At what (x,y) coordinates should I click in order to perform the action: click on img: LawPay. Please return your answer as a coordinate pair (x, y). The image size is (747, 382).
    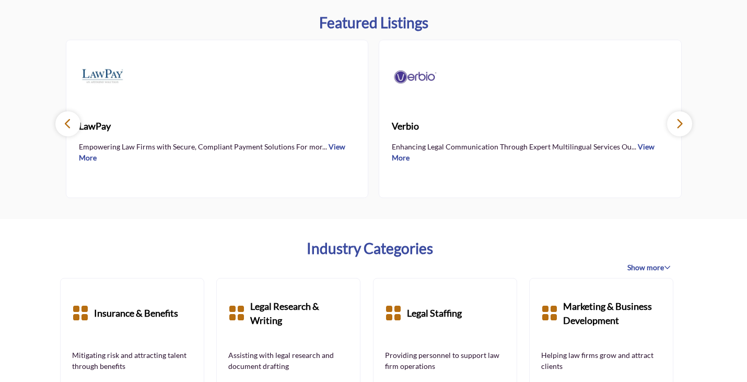
    Looking at the image, I should click on (102, 76).